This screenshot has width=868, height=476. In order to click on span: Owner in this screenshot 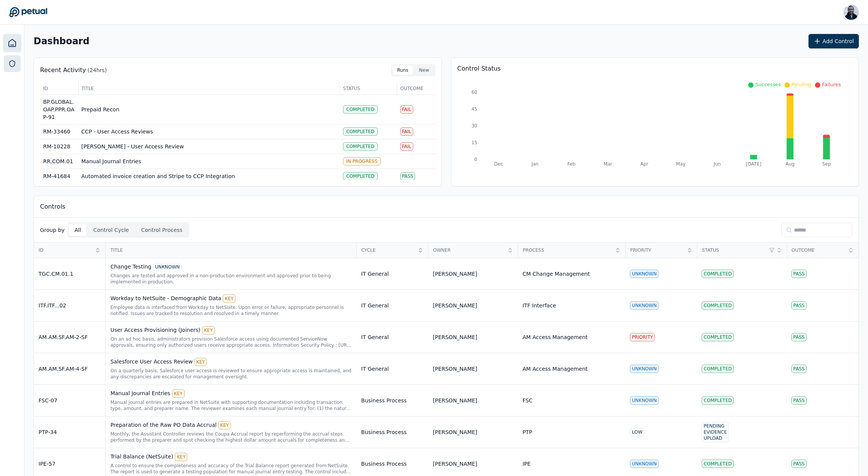, I will do `click(469, 250)`.